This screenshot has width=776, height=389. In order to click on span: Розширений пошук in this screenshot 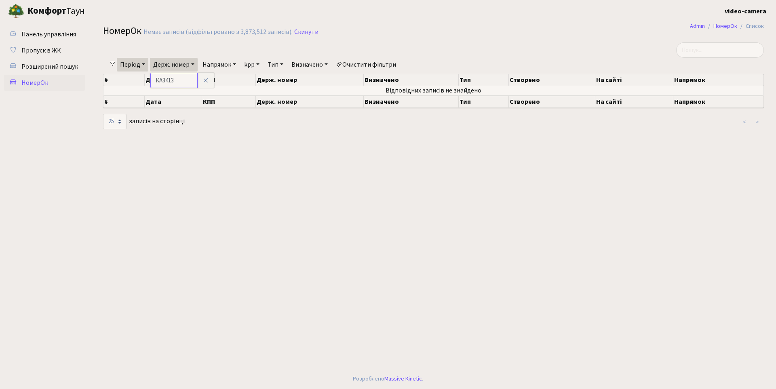, I will do `click(50, 67)`.